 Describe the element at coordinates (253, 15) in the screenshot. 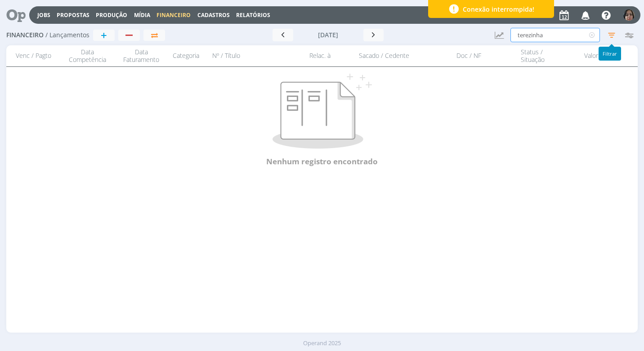

I see `button: Relatórios` at that location.